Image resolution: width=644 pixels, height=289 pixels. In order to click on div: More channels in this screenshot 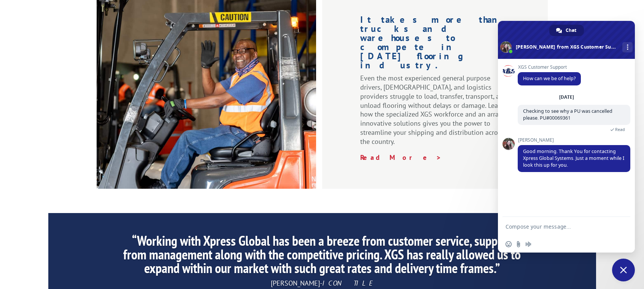, I will do `click(627, 47)`.